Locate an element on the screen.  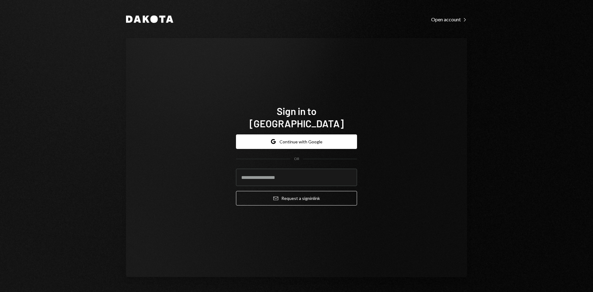
div: Open account is located at coordinates (449, 19).